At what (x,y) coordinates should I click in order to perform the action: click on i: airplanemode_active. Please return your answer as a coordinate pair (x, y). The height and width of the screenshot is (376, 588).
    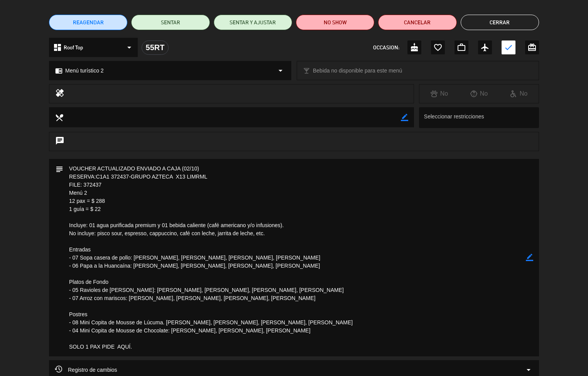
    Looking at the image, I should click on (485, 47).